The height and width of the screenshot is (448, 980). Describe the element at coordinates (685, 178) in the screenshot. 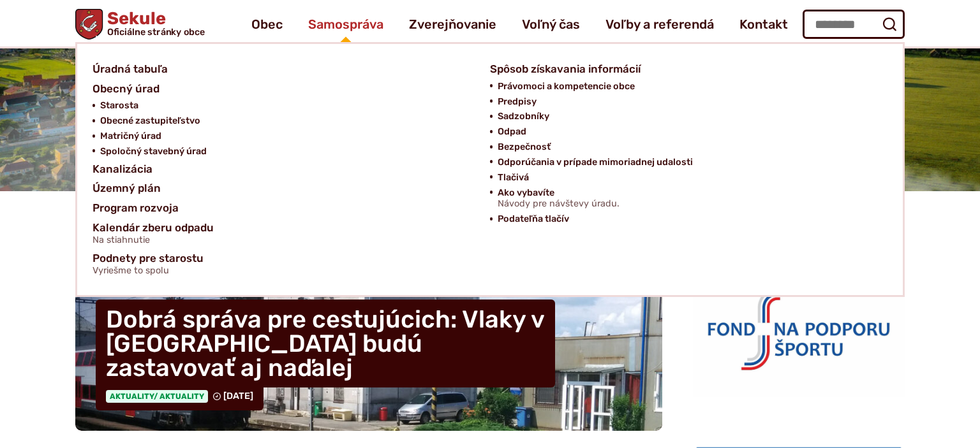

I see `a: Tlačivá` at that location.